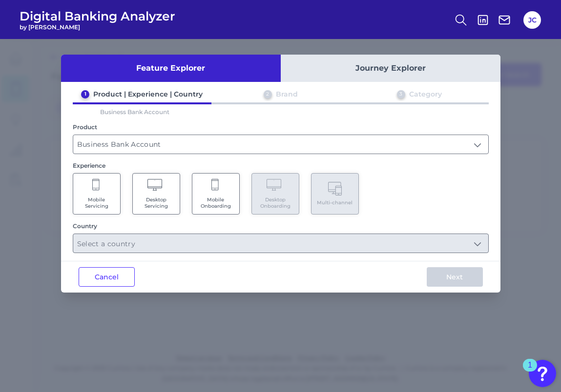 This screenshot has width=561, height=392. What do you see at coordinates (156, 203) in the screenshot?
I see `span: Desktop Servicing` at bounding box center [156, 203].